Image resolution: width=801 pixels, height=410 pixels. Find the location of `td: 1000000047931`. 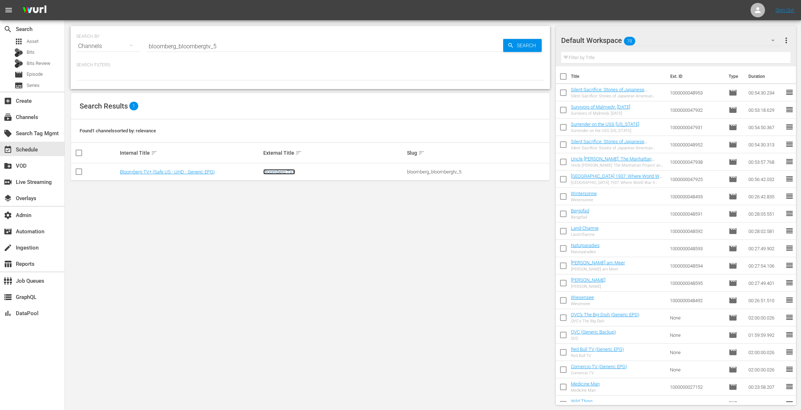

td: 1000000047931 is located at coordinates (697, 127).